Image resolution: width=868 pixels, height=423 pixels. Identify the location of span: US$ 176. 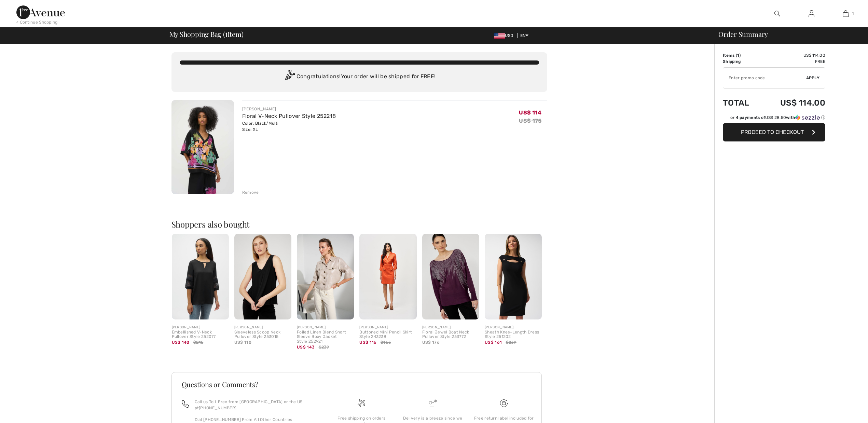
(431, 343).